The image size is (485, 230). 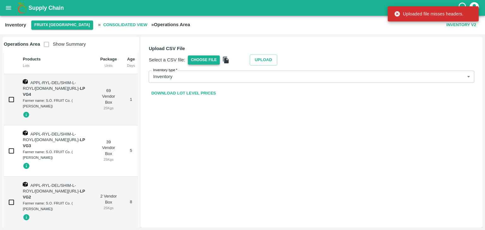 What do you see at coordinates (15, 25) in the screenshot?
I see `b: Inventory` at bounding box center [15, 25].